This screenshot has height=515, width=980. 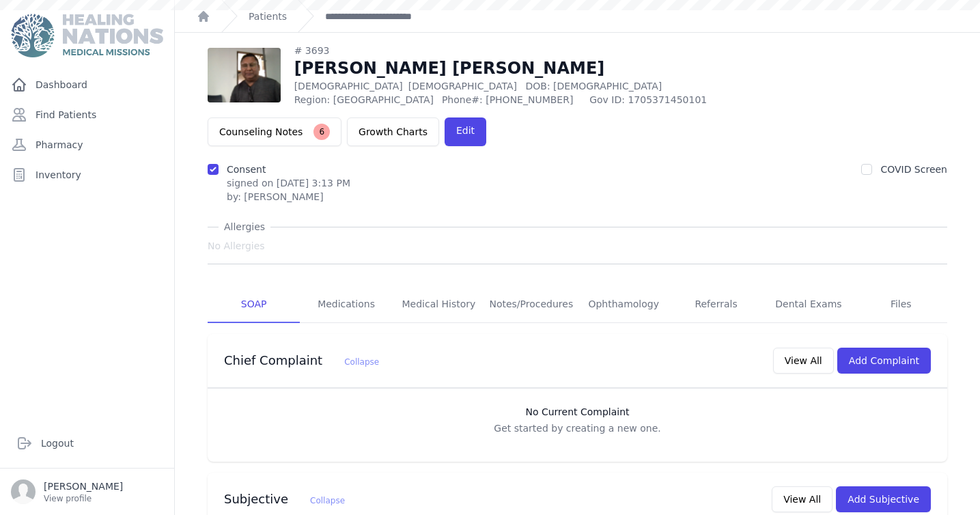 What do you see at coordinates (87, 443) in the screenshot?
I see `a: Logout` at bounding box center [87, 443].